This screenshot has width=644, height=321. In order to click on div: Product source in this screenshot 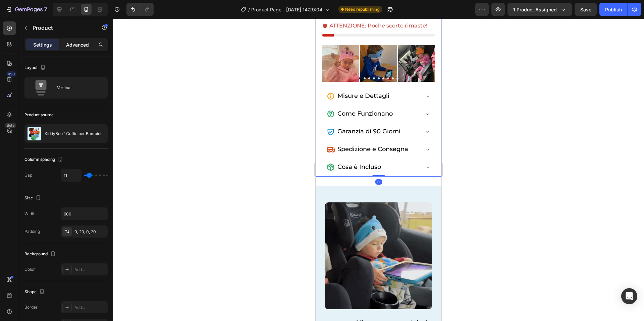, I will do `click(39, 115)`.